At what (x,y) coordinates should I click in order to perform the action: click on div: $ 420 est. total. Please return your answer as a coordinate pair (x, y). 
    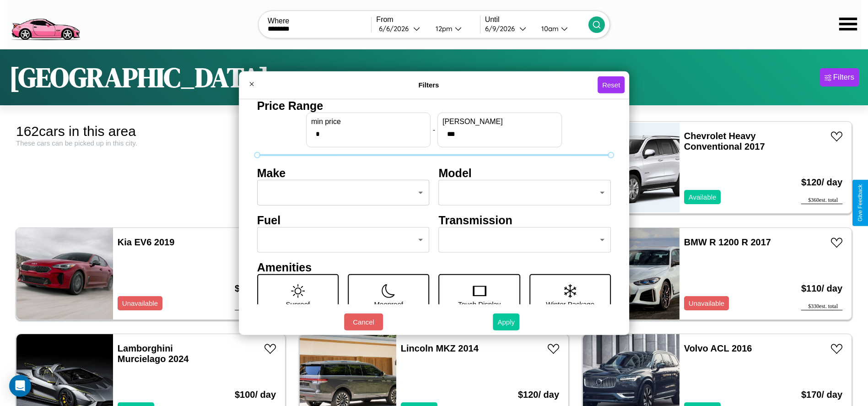
    Looking at the image, I should click on (255, 306).